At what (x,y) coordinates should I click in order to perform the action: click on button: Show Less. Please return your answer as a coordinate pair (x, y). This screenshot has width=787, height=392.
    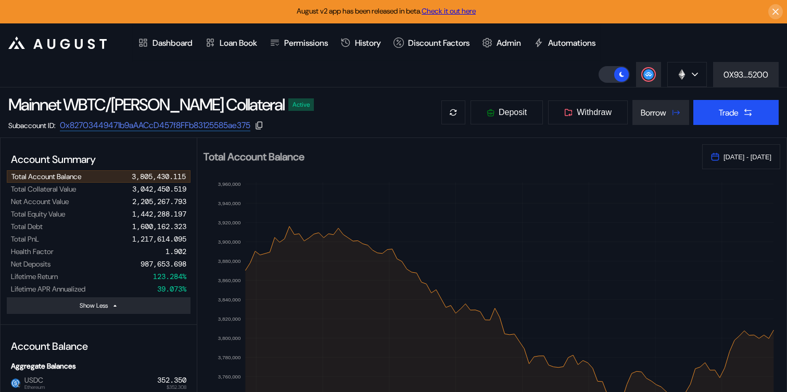
    Looking at the image, I should click on (98, 305).